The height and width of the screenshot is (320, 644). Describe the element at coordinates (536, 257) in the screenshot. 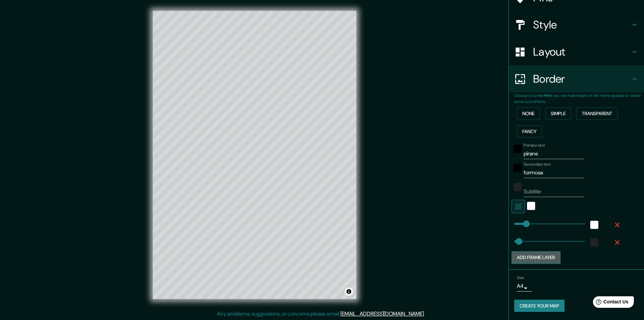

I see `button: Add frame layer` at that location.